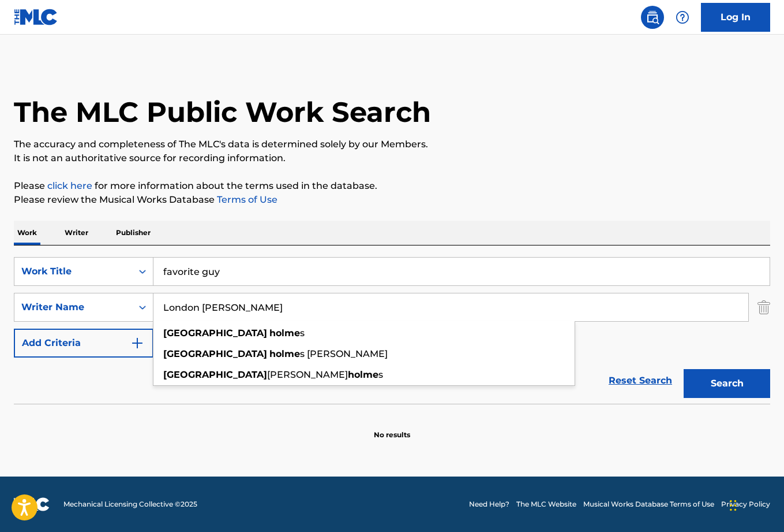 The image size is (784, 532). Describe the element at coordinates (84, 343) in the screenshot. I see `button: Add Criteria` at that location.